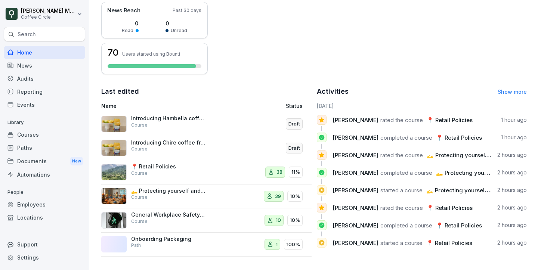 This screenshot has width=538, height=270. I want to click on p: Path, so click(136, 246).